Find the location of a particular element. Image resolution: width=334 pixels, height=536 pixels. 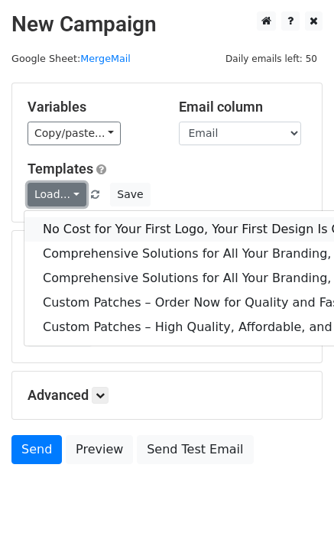

a: Copy/paste... is located at coordinates (74, 133).